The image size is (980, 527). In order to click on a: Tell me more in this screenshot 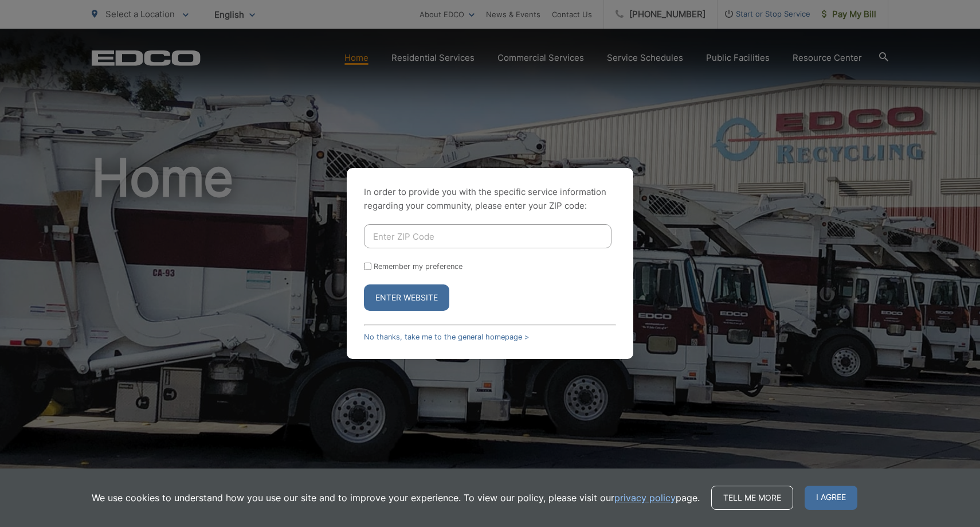, I will do `click(752, 498)`.